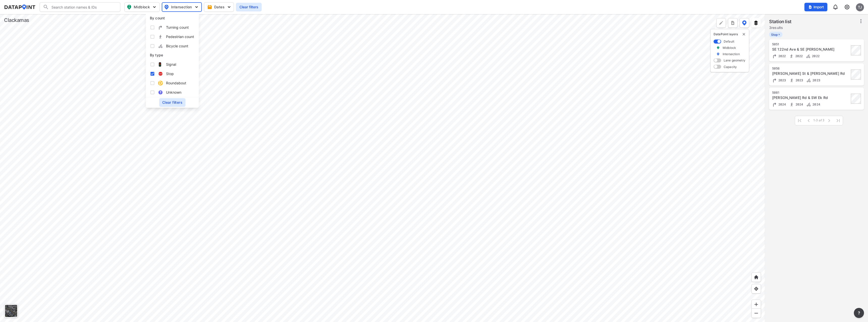 Image resolution: width=868 pixels, height=322 pixels. What do you see at coordinates (811, 73) in the screenshot?
I see `div: SE Gordon St & SE Roethe Rd` at bounding box center [811, 73].